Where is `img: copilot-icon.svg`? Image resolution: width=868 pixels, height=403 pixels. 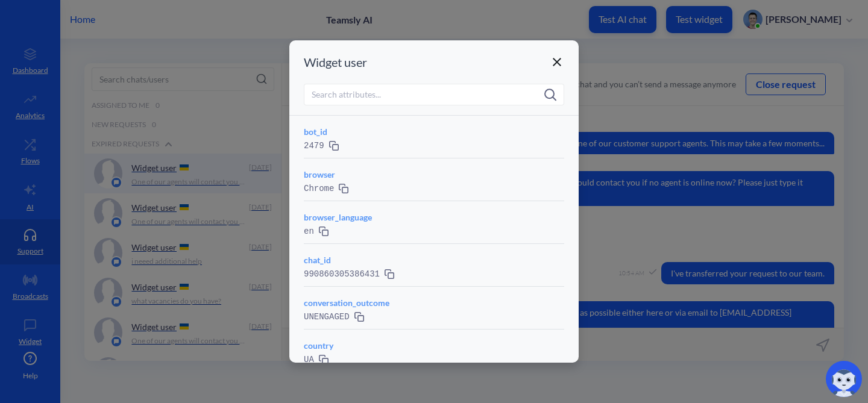 img: copilot-icon.svg is located at coordinates (844, 379).